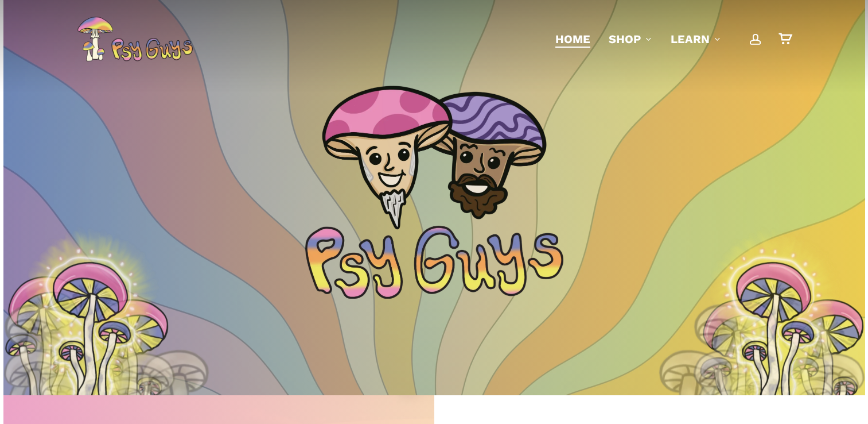 This screenshot has height=424, width=868. I want to click on a: Home, so click(572, 39).